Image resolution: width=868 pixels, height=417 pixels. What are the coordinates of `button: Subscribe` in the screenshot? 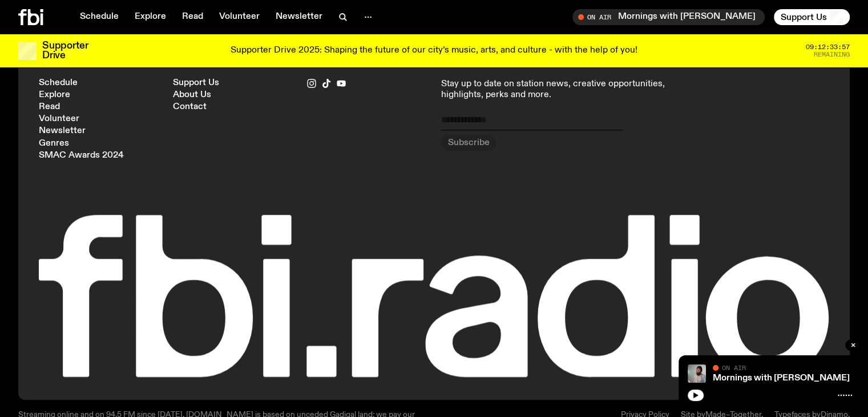 It's located at (468, 143).